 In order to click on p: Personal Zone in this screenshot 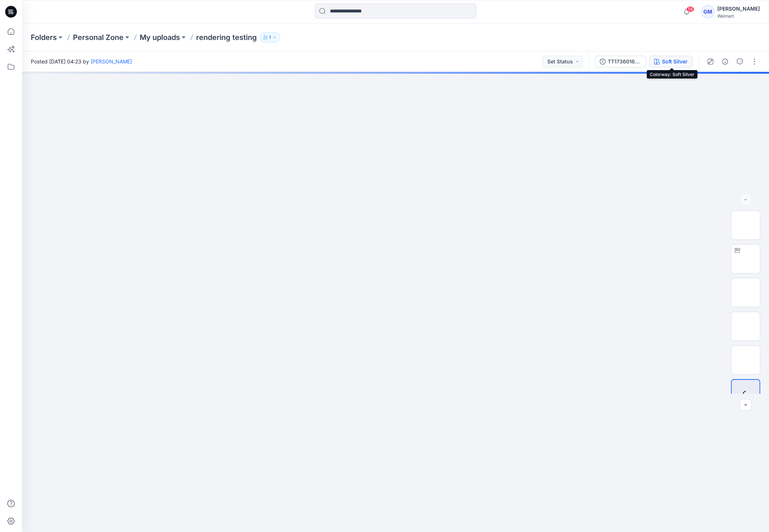, I will do `click(98, 38)`.